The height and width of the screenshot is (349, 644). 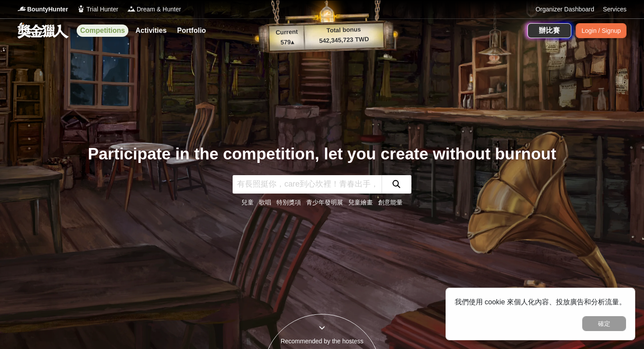 I want to click on a: LogoTrial Hunter, so click(x=97, y=9).